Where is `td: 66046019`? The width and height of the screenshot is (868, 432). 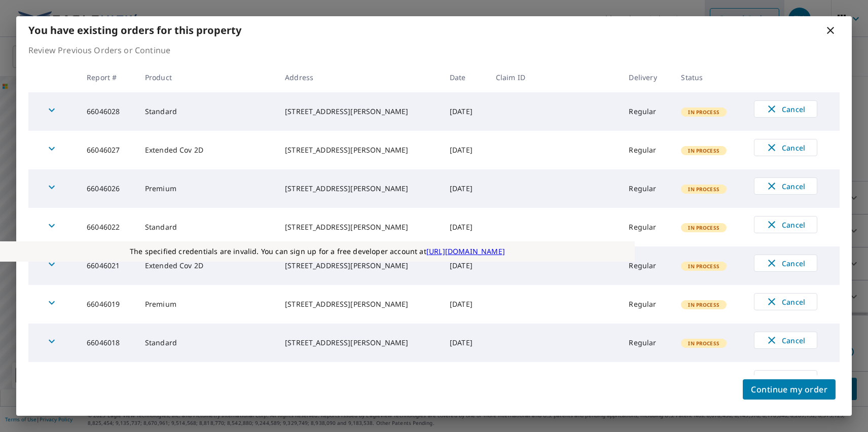
td: 66046019 is located at coordinates (108, 304).